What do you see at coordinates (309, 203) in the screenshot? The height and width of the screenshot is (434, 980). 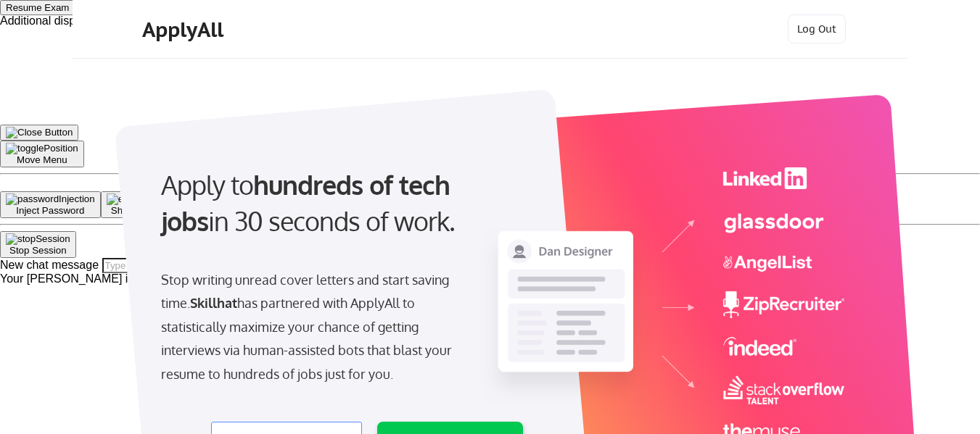 I see `strong: hundreds of tech jobs` at bounding box center [309, 203].